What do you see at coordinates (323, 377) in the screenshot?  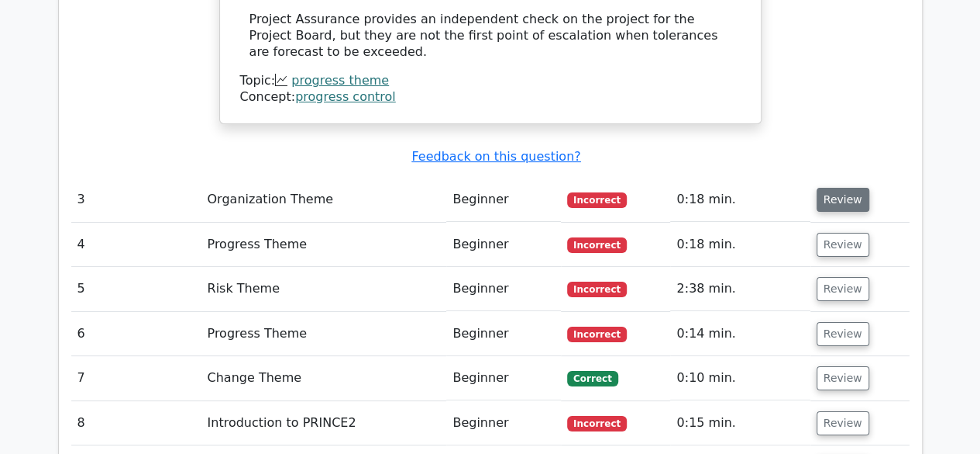 I see `td: Change Theme` at bounding box center [323, 377].